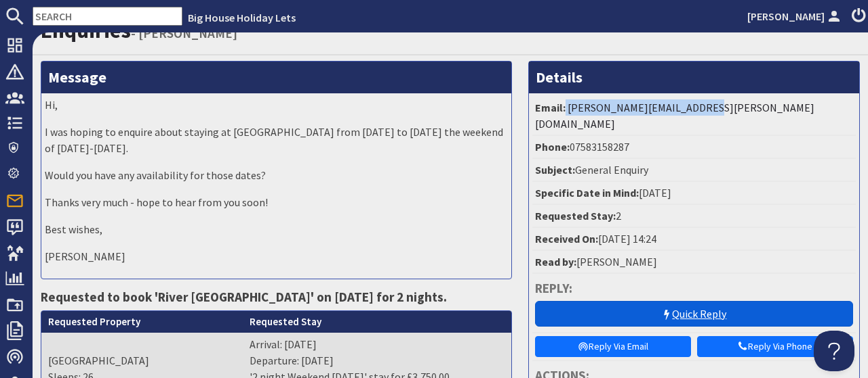  I want to click on input: SEARCH, so click(107, 16).